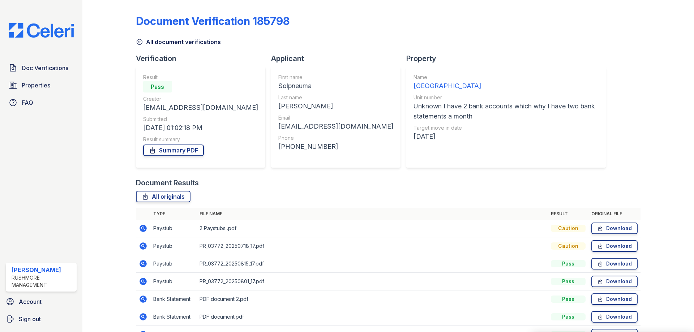 The width and height of the screenshot is (694, 332). Describe the element at coordinates (41, 85) in the screenshot. I see `a: Properties` at that location.